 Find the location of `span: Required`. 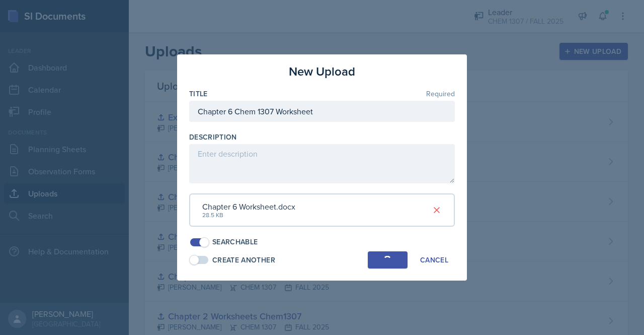

span: Required is located at coordinates (440, 94).